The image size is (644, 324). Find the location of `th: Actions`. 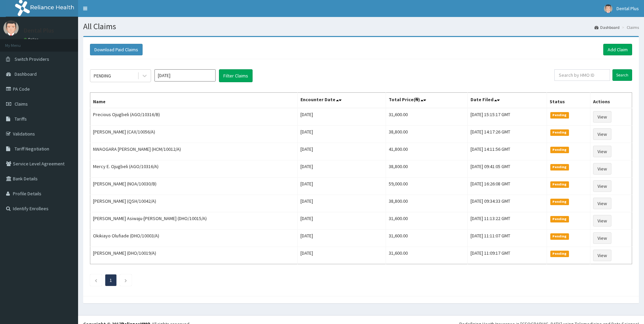

th: Actions is located at coordinates (611, 100).